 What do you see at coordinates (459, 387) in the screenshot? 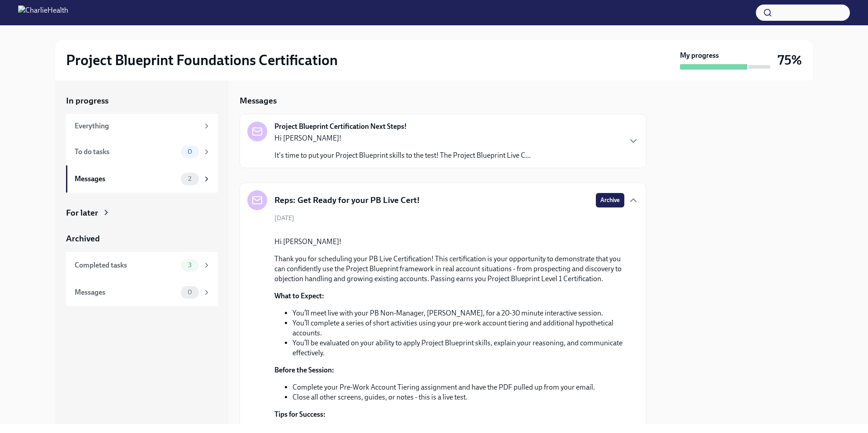
I see `li: Complete your Pre-Work Account Tiering assignment and have the PDF pulled up from your email.` at bounding box center [459, 387].